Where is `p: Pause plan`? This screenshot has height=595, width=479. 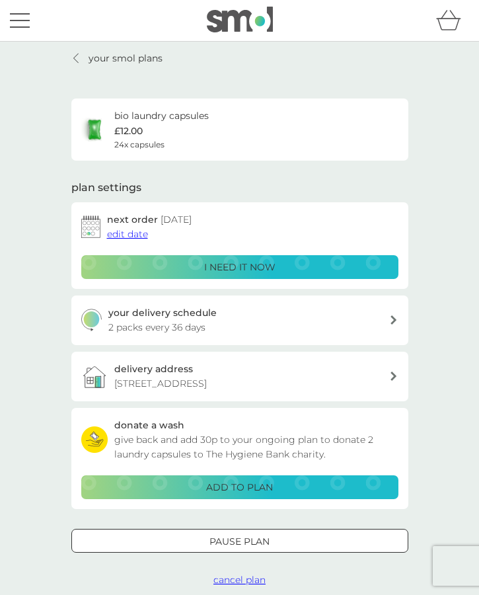
p: Pause plan is located at coordinates (239, 542).